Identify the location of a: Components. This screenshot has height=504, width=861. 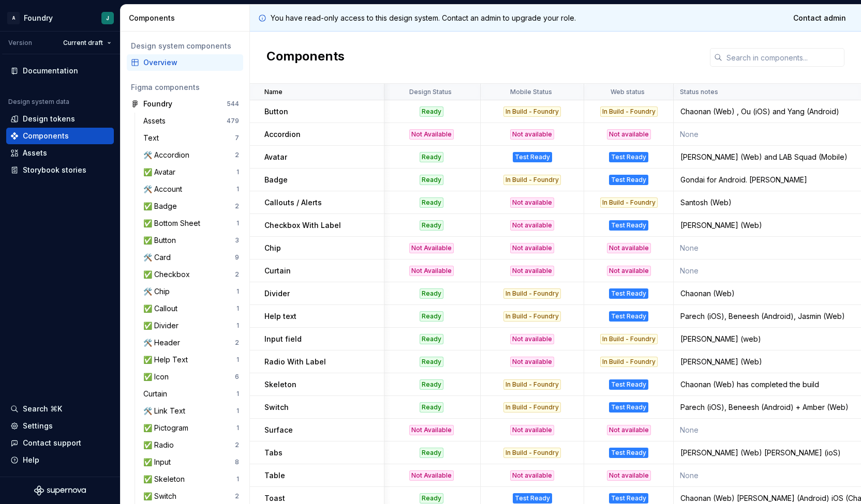
(60, 136).